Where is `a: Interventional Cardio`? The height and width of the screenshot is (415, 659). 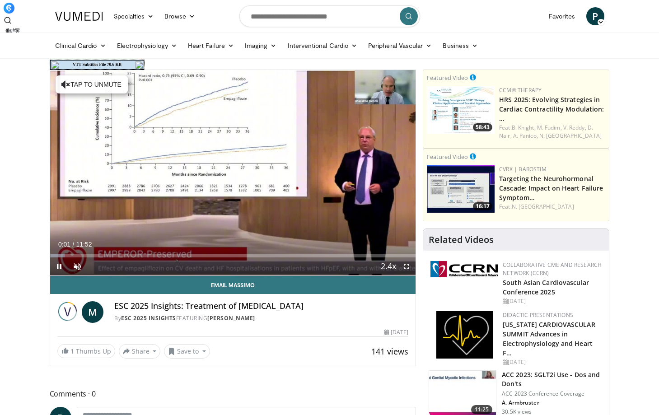 a: Interventional Cardio is located at coordinates (322, 46).